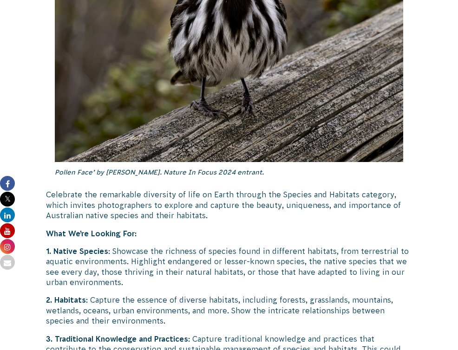 The image size is (458, 350). I want to click on p: : Showcase the richness of species found in different habitats, from terrestrial to aquatic envir..., so click(229, 267).